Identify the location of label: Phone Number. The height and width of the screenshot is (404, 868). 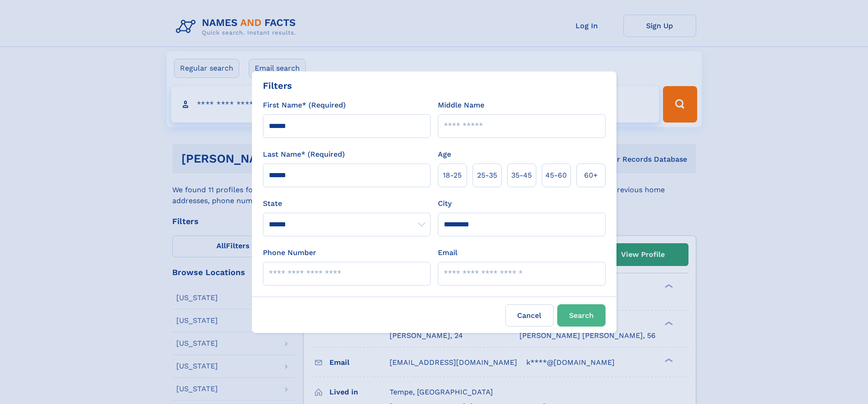
(289, 253).